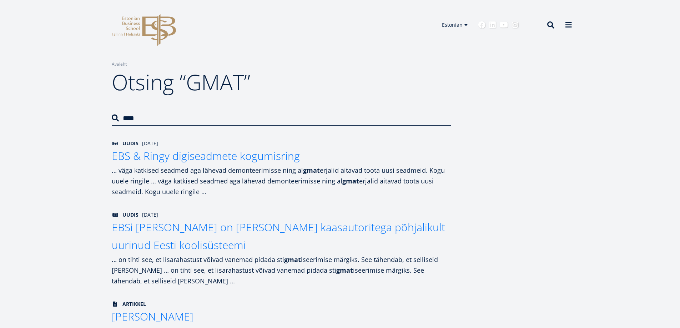  What do you see at coordinates (281, 270) in the screenshot?
I see `div: … on tihti see, et lisarahastust võivad vanemad pidada sti iseerimise märgiks. See tähendab, et s...` at bounding box center [281, 270].